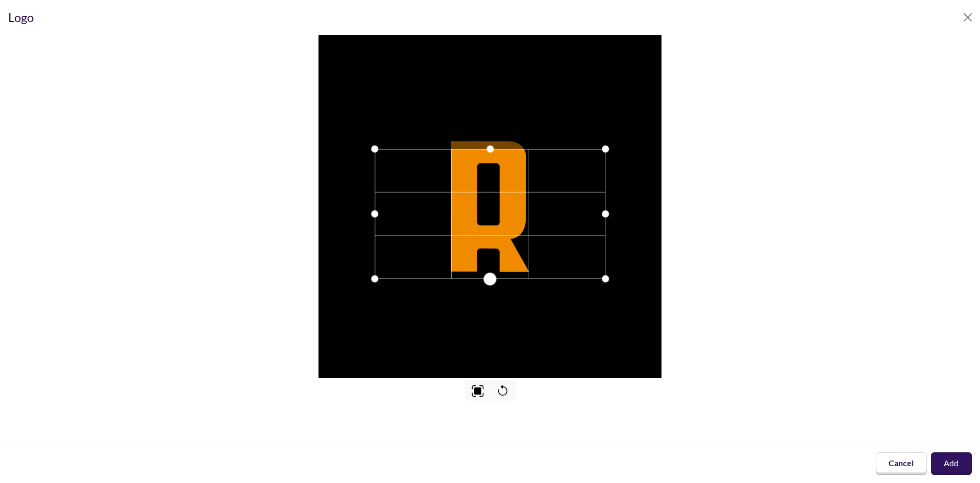 The height and width of the screenshot is (483, 980). What do you see at coordinates (902, 463) in the screenshot?
I see `button: Cancel` at bounding box center [902, 463].